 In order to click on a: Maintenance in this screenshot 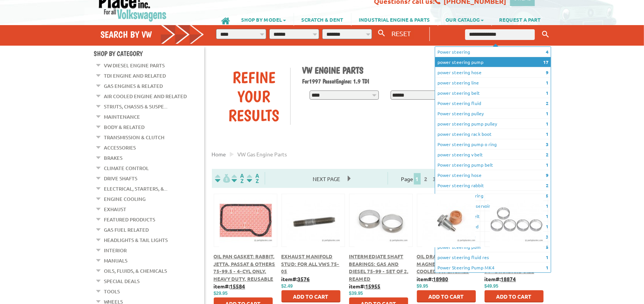, I will do `click(122, 117)`.